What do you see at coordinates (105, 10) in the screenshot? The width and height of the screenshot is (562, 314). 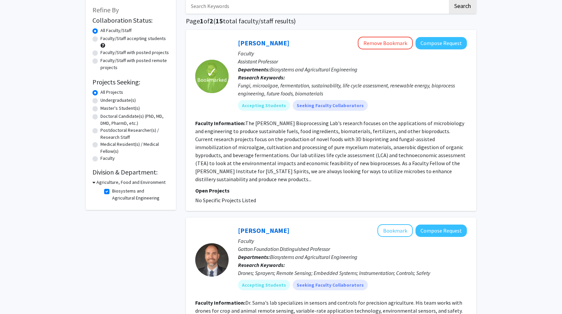 I see `span: Refine By` at bounding box center [105, 10].